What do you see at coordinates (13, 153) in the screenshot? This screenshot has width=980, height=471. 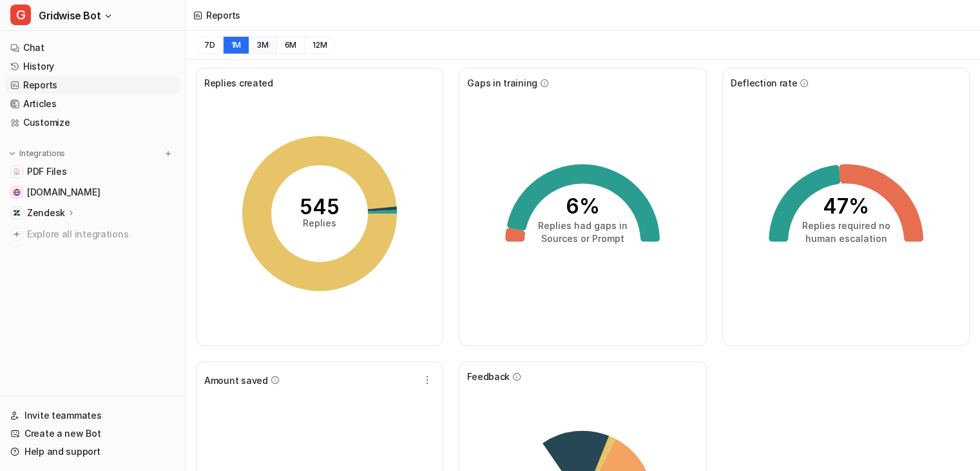 I see `img: expand menu` at bounding box center [13, 153].